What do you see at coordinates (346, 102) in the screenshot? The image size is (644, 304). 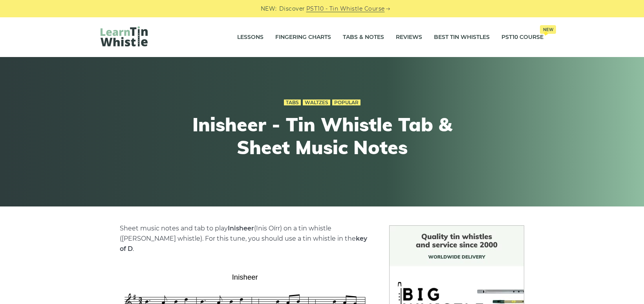 I see `a: Popular` at bounding box center [346, 102].